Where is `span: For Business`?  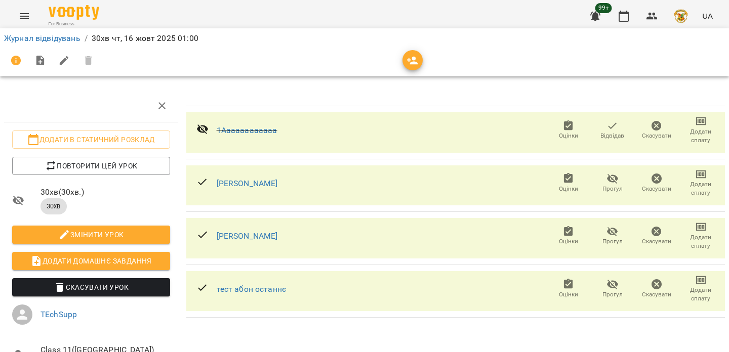 span: For Business is located at coordinates (74, 24).